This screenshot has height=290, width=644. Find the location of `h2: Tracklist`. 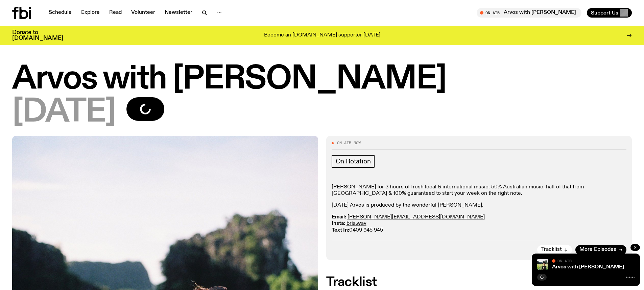

h2: Tracklist is located at coordinates (479, 283).